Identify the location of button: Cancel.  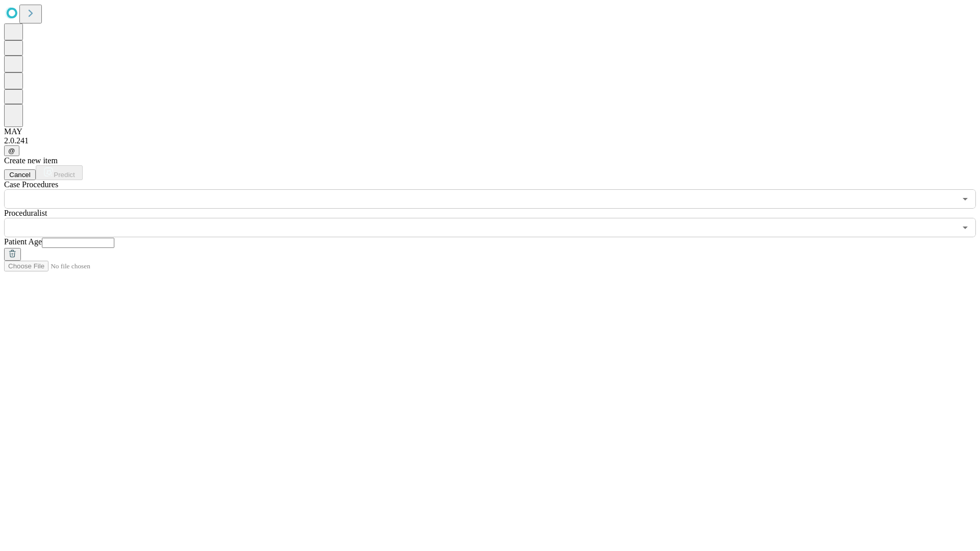
(20, 175).